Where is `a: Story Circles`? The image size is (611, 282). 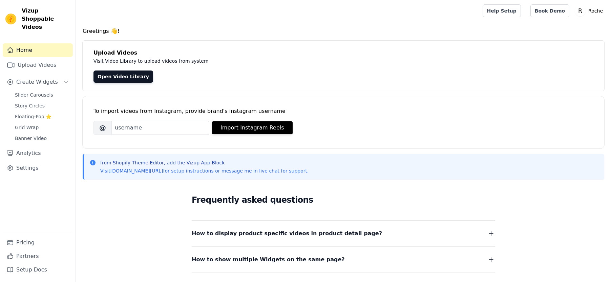 a: Story Circles is located at coordinates (42, 106).